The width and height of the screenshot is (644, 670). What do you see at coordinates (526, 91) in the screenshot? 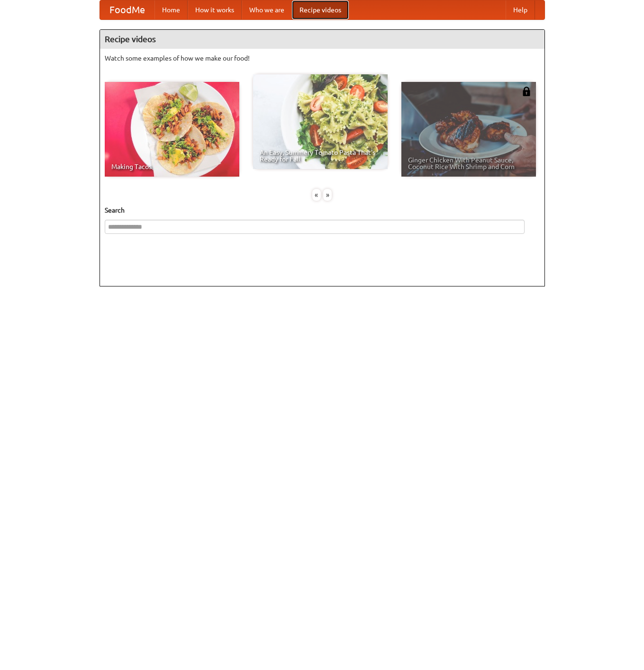
I see `img: 483408.png` at bounding box center [526, 91].